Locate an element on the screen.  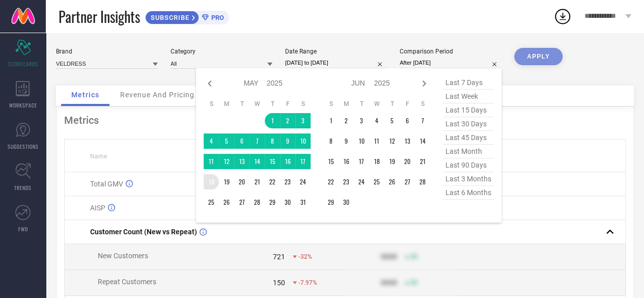
td: Fri May 23 2025 is located at coordinates (288, 182).